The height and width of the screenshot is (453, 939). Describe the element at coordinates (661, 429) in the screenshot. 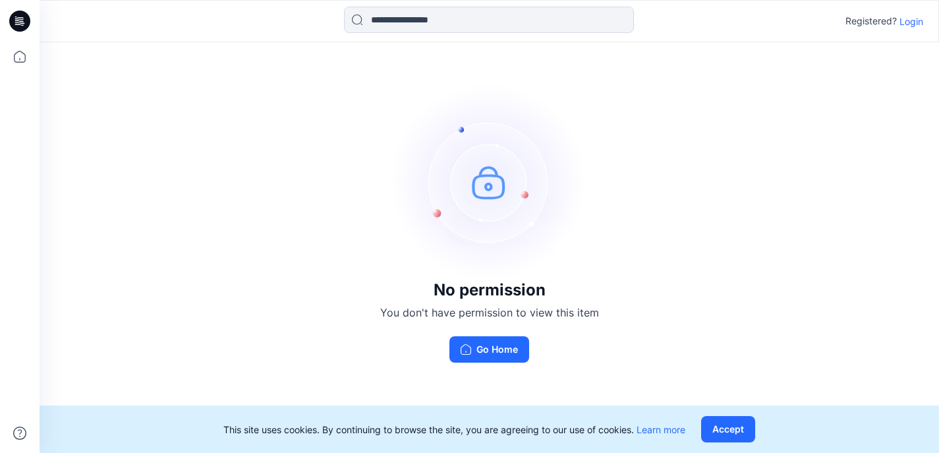

I see `a: Learn more` at that location.